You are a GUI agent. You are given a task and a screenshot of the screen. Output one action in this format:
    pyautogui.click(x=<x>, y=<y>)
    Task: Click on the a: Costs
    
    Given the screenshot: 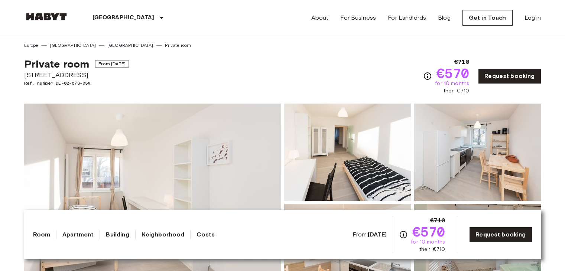 What is the action you would take?
    pyautogui.click(x=205, y=235)
    